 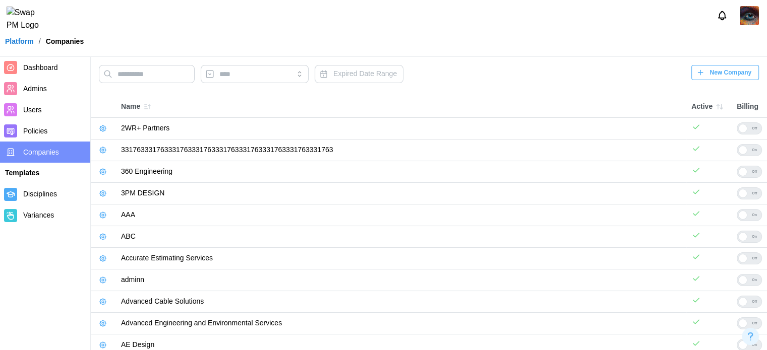 I want to click on td: AAA, so click(x=401, y=215).